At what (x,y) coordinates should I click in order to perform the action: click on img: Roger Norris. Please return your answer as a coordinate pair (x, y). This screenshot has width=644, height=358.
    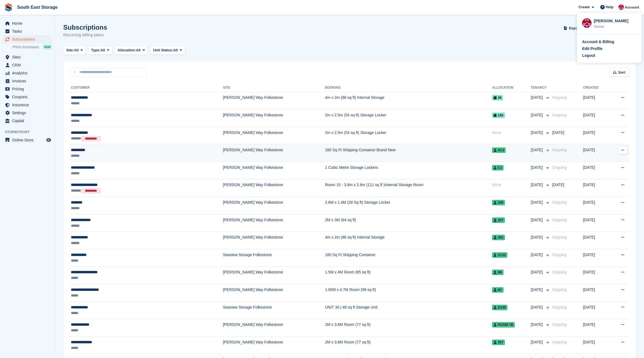
    Looking at the image, I should click on (587, 23).